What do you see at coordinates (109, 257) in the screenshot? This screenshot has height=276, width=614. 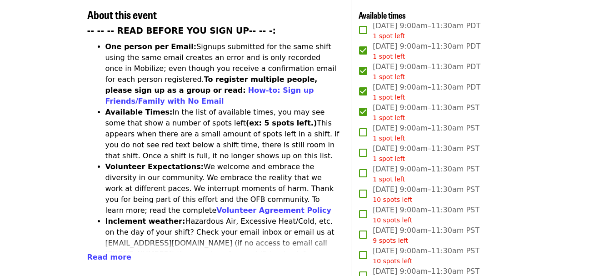 I see `button: Read more` at bounding box center [109, 257].